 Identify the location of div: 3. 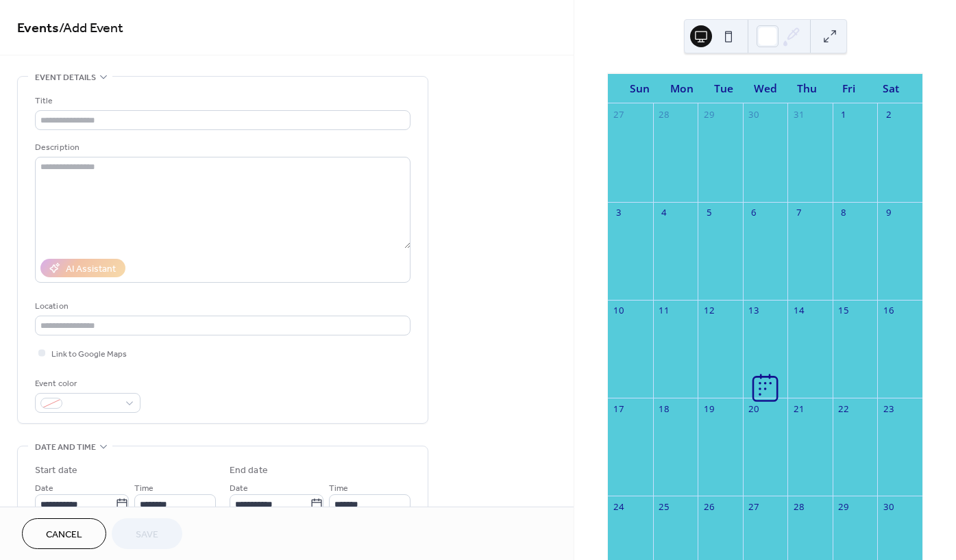
(618, 213).